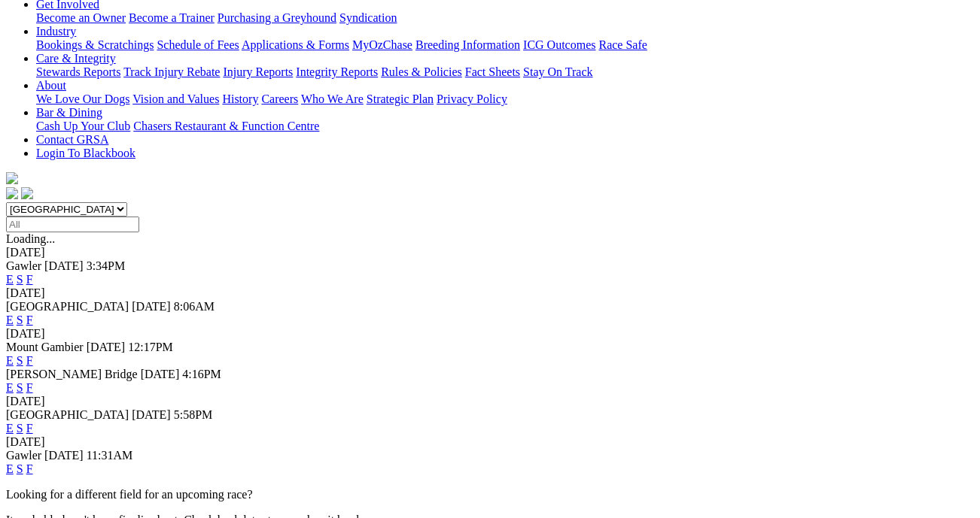  Describe the element at coordinates (490, 495) in the screenshot. I see `p: Looking for a different field for an upcoming race?` at that location.